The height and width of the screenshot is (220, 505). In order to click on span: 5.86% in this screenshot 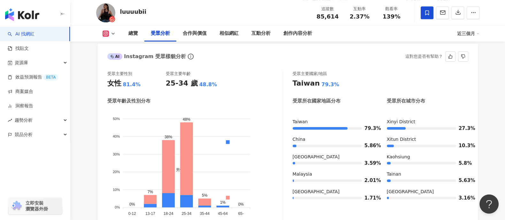, I will do `click(369, 146)`.